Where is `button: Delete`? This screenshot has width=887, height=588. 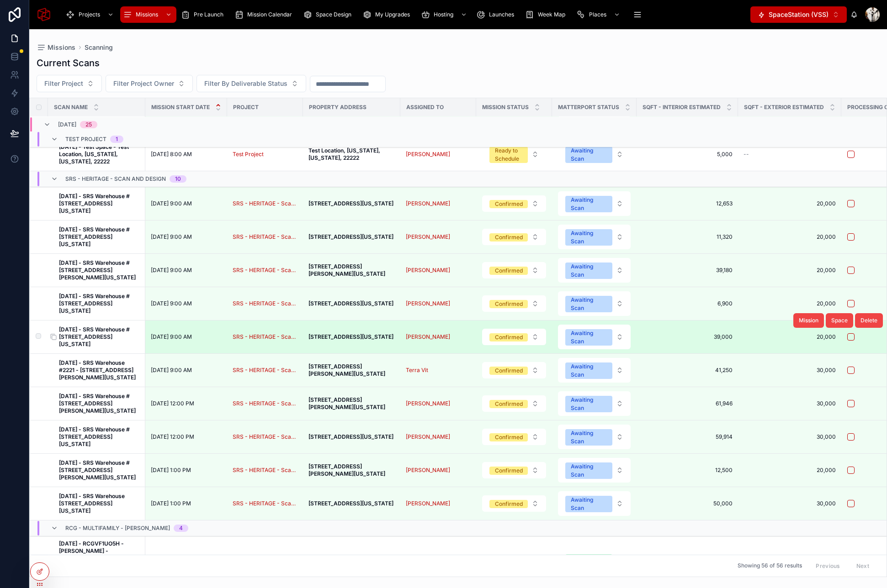
button: Delete is located at coordinates (868, 320).